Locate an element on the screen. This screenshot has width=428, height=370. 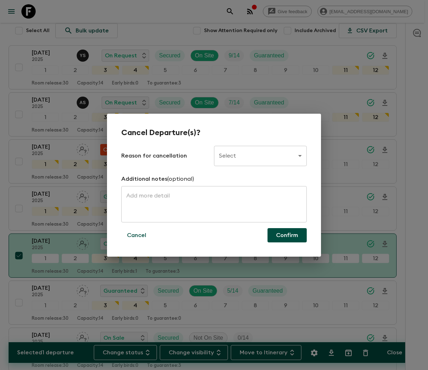
button: Cancel is located at coordinates (137, 236).